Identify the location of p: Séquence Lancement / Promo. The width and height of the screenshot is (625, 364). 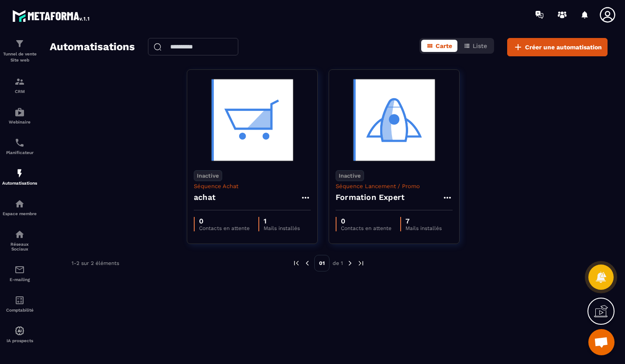
(394, 186).